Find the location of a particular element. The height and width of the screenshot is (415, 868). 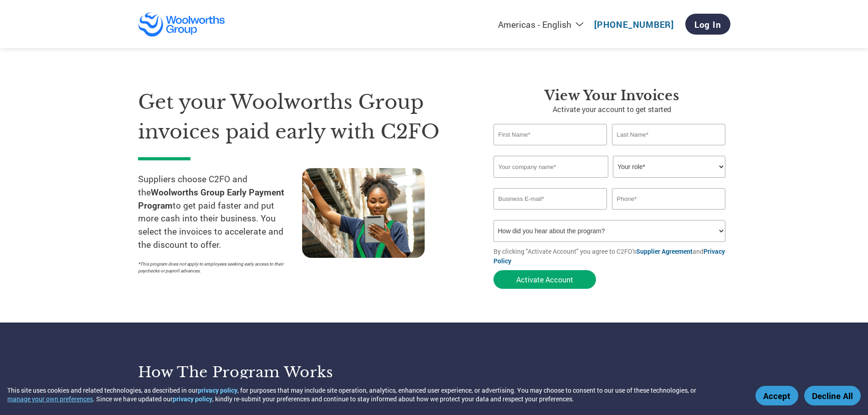

p: Suppliers choose C2FO and the to get paid faster and put more cash into their business. You selec... is located at coordinates (220, 212).